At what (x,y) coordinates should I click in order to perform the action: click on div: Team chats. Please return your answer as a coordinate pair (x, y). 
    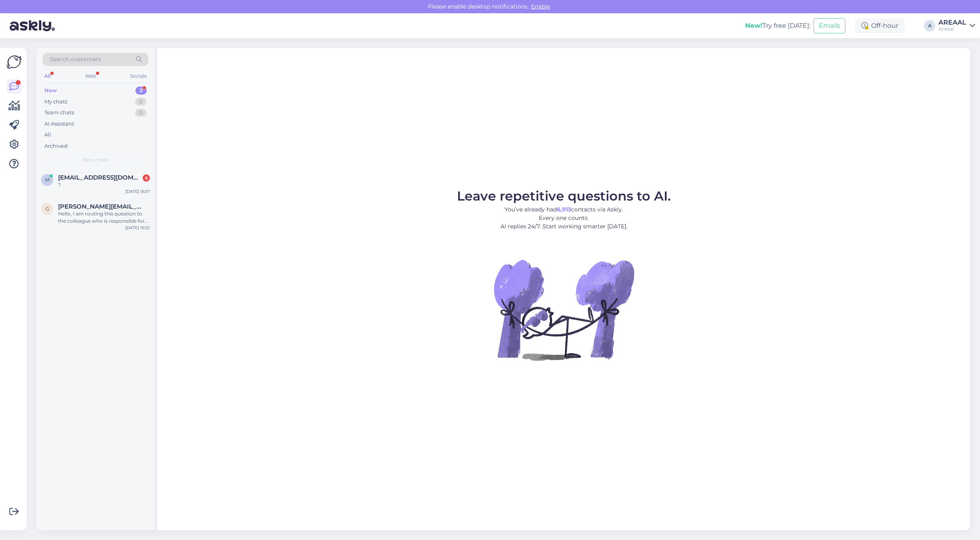
    Looking at the image, I should click on (59, 113).